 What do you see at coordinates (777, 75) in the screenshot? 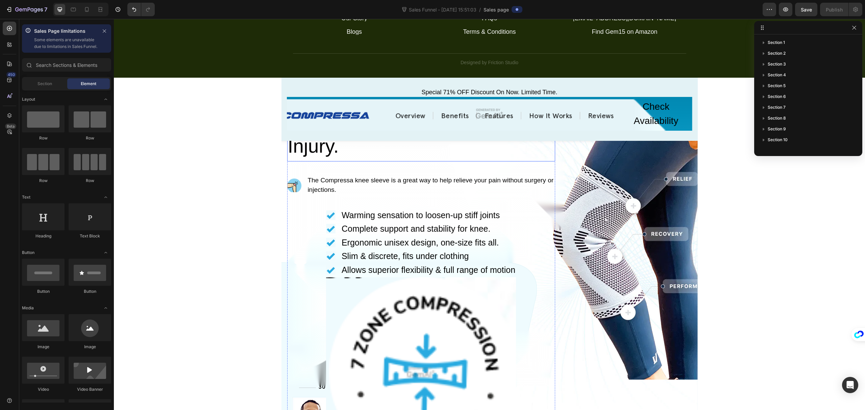
I see `span: Section 4` at bounding box center [777, 75].